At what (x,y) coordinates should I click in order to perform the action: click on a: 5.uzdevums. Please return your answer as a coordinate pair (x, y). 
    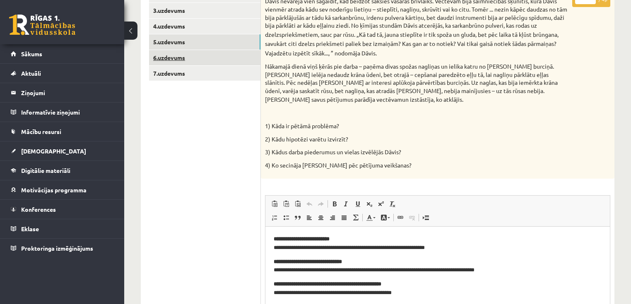
    Looking at the image, I should click on (205, 42).